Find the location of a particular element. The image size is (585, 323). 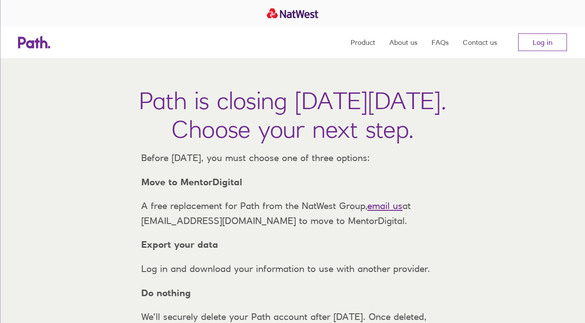

strong: Move to MentorDigital is located at coordinates (192, 182).